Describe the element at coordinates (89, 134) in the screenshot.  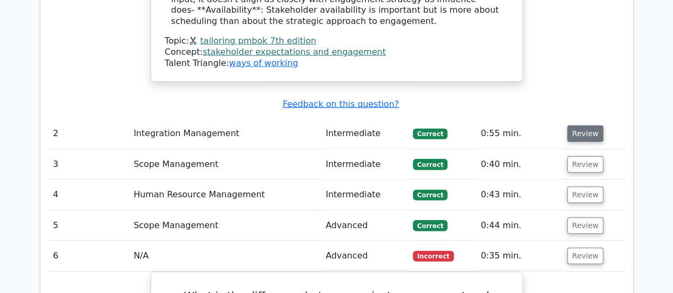
I see `td: 2` at that location.